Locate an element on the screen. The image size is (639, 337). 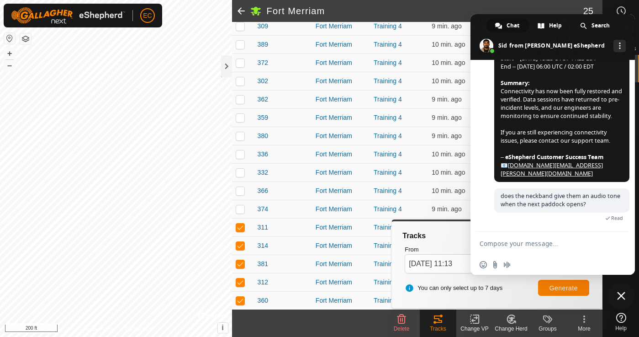
span: 302 is located at coordinates (263, 81).